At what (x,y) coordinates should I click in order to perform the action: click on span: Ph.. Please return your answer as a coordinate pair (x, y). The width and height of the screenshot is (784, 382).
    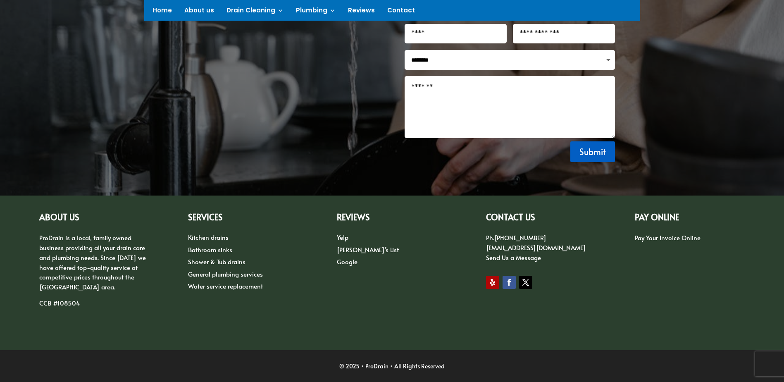
    Looking at the image, I should click on (490, 237).